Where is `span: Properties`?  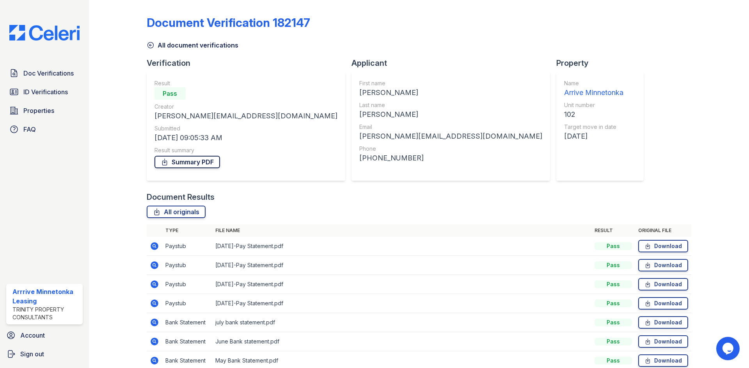 span: Properties is located at coordinates (39, 111).